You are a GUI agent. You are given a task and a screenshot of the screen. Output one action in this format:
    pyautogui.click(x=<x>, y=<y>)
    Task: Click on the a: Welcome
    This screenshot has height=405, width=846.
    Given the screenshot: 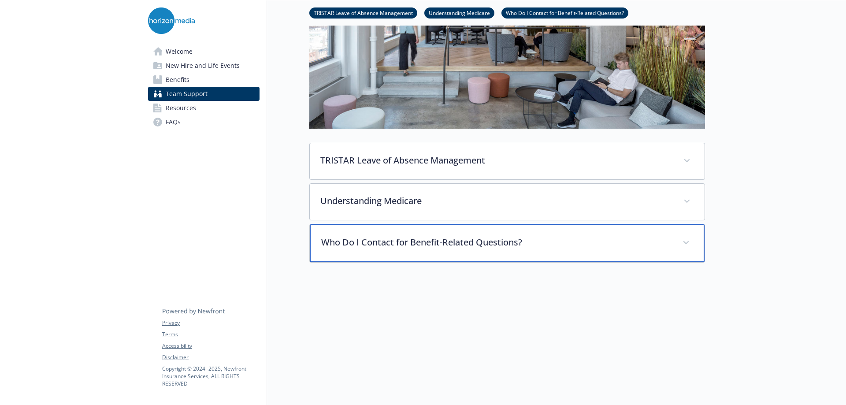 What is the action you would take?
    pyautogui.click(x=204, y=52)
    